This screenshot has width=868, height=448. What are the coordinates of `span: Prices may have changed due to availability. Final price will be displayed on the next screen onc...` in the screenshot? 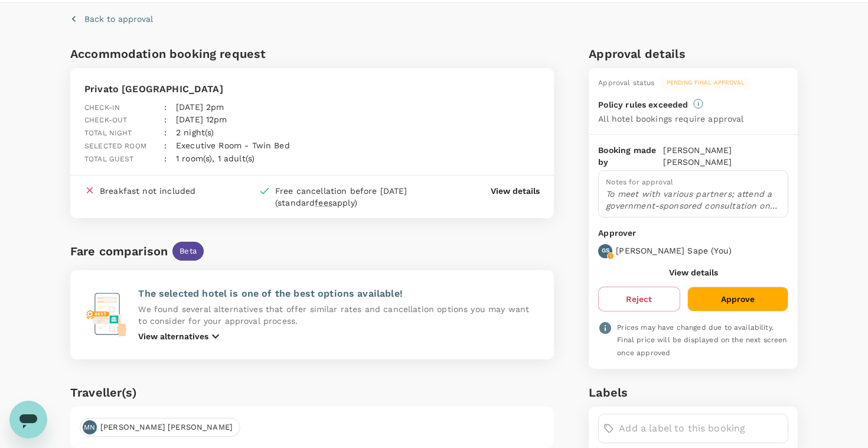 It's located at (702, 340).